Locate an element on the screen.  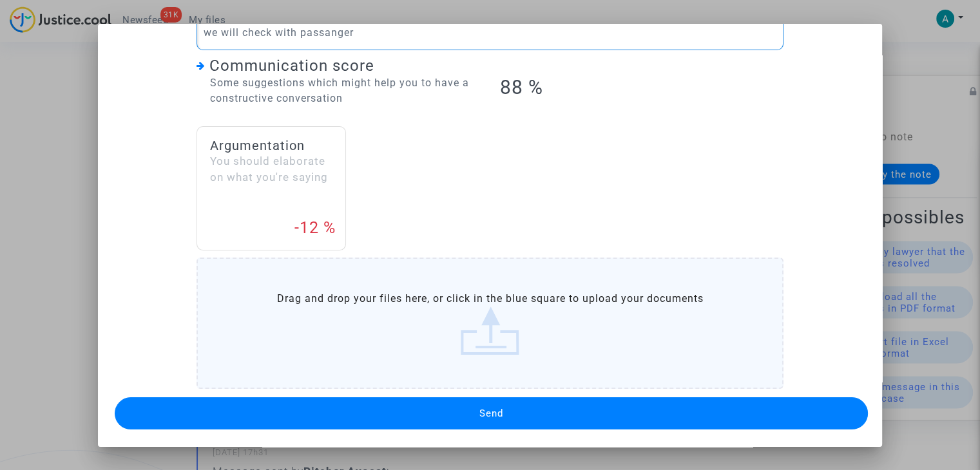
button: Send is located at coordinates (491, 414).